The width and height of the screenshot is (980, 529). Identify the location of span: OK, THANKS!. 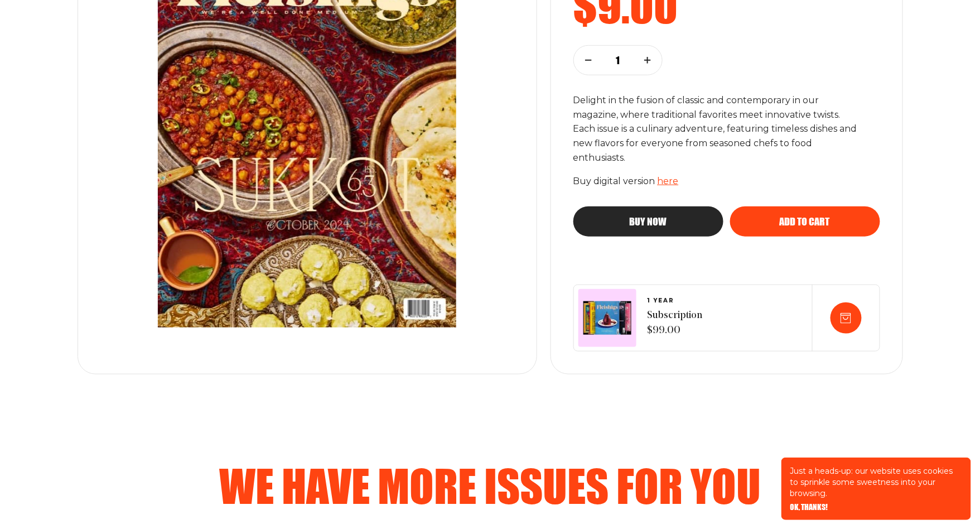
(809, 507).